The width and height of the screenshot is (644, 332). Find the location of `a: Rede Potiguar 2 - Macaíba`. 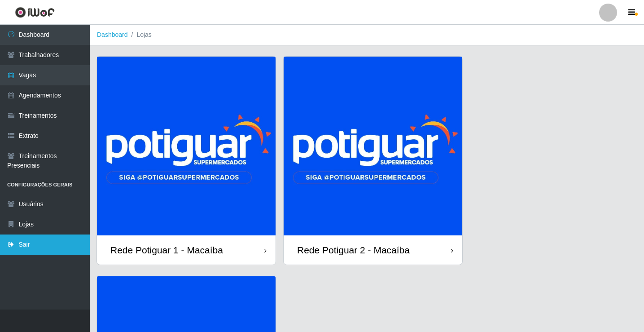

a: Rede Potiguar 2 - Macaíba is located at coordinates (373, 160).